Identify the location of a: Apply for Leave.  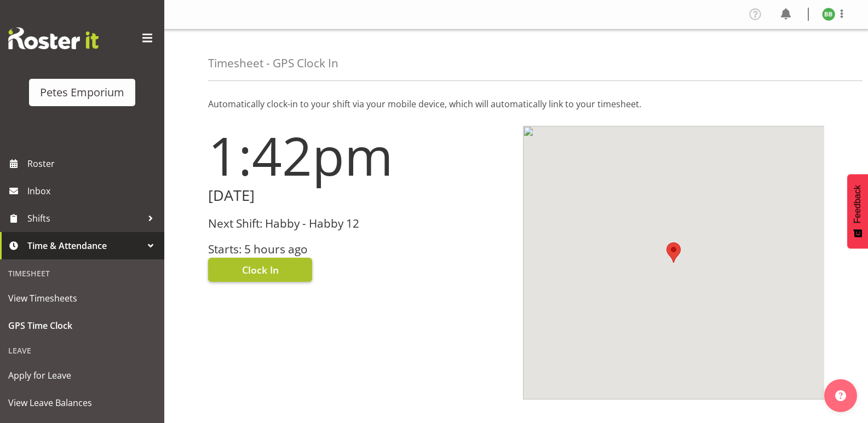
(82, 376).